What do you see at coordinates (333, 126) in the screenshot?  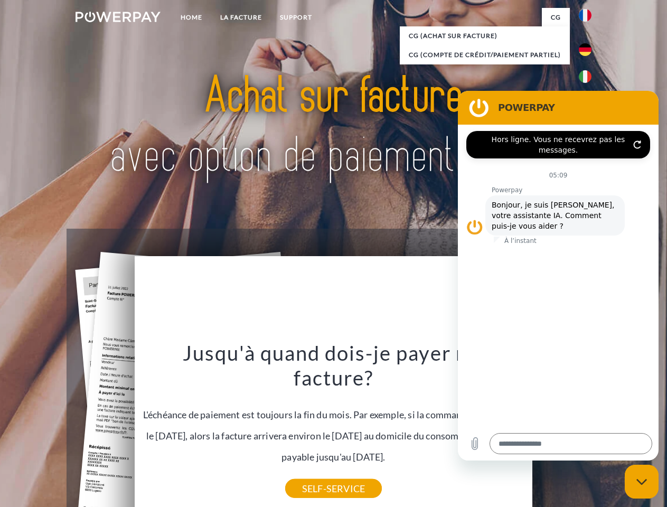 I see `img: title-powerpay_fr.svg` at bounding box center [333, 126].